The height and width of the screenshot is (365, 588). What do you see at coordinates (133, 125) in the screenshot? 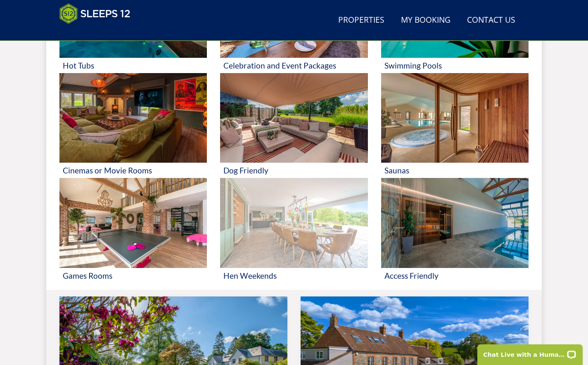
I see `a: 'Cinemas or Movie Rooms' - Large Group Accommodation Holiday Ideas Cinemas or Movie Rooms` at bounding box center [133, 125].